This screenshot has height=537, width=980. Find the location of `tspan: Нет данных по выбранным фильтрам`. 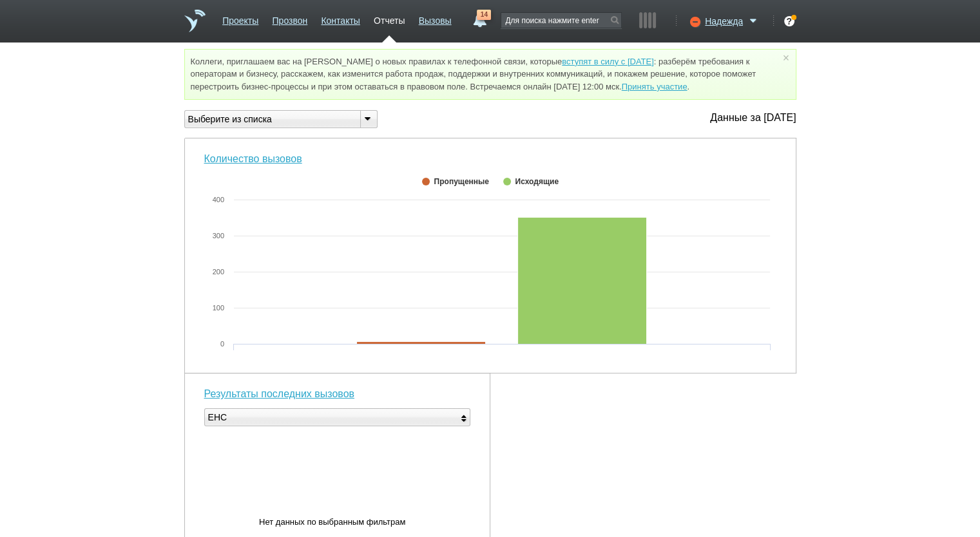

tspan: Нет данных по выбранным фильтрам is located at coordinates (332, 522).